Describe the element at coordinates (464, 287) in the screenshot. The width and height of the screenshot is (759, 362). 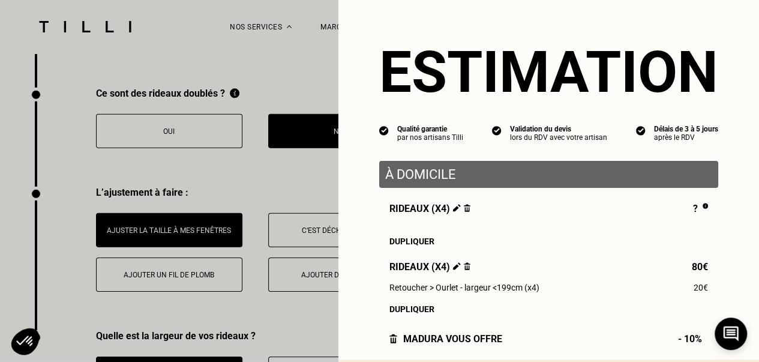
I see `span: Retoucher > Ourlet - largeur <199cm (x4)` at that location.